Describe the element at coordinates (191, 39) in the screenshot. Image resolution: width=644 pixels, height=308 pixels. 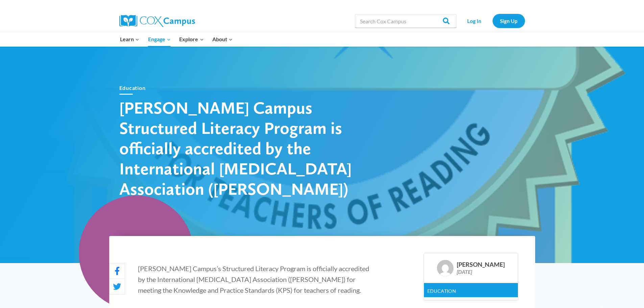
I see `span: Explore` at that location.